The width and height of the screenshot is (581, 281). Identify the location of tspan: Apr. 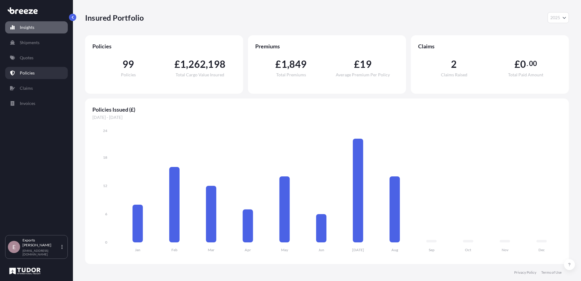
(248, 250).